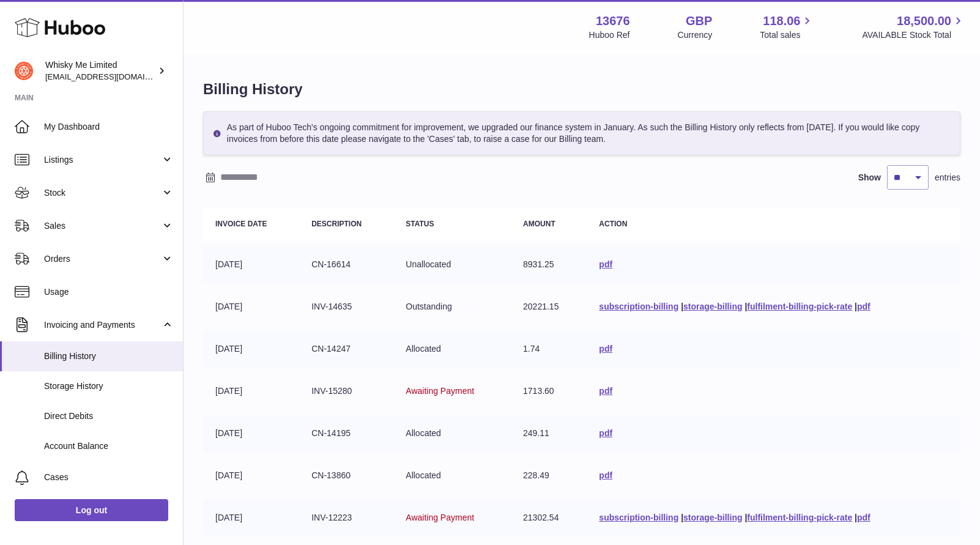 Image resolution: width=980 pixels, height=545 pixels. I want to click on strong: Description, so click(337, 224).